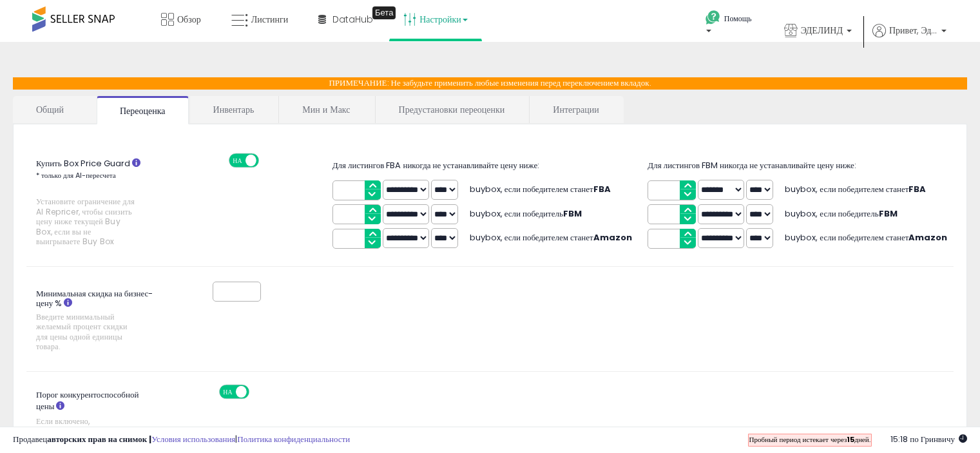  What do you see at coordinates (30, 438) in the screenshot?
I see `font: Продавец` at bounding box center [30, 438].